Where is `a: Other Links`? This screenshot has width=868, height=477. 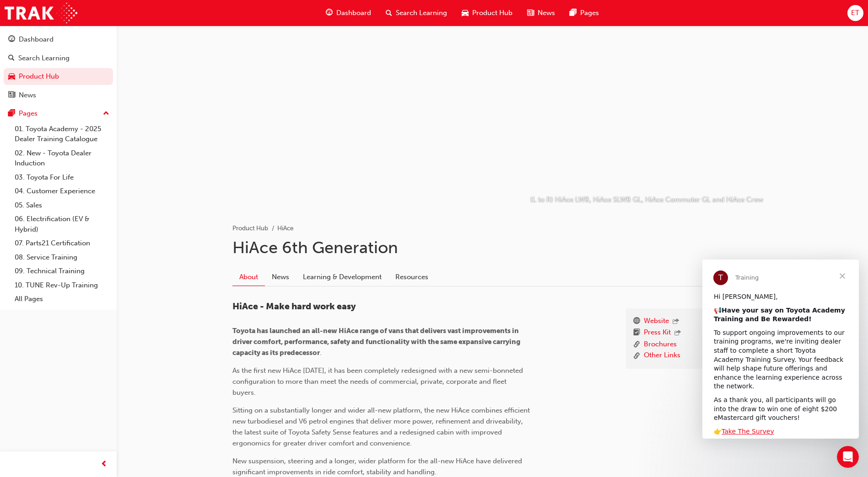 a: Other Links is located at coordinates (662, 355).